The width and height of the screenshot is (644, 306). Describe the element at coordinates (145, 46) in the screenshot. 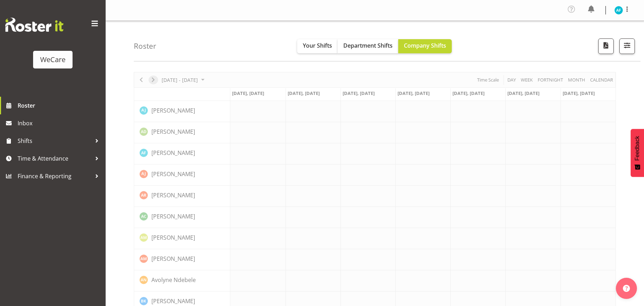

I see `h4: Roster` at that location.